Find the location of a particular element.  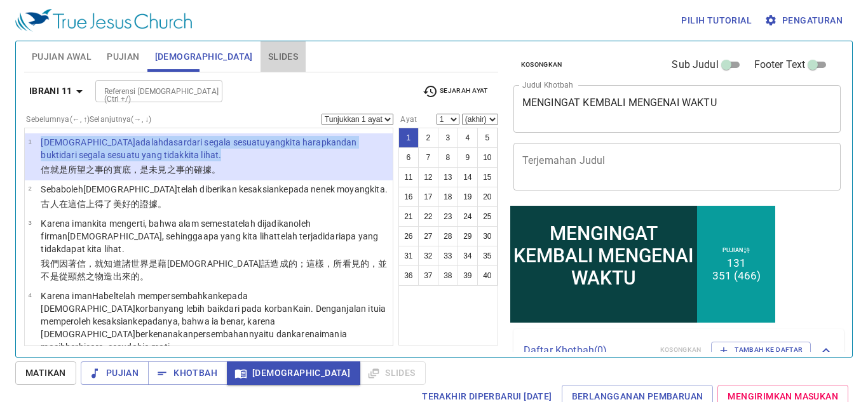

button: 11 is located at coordinates (409, 177).